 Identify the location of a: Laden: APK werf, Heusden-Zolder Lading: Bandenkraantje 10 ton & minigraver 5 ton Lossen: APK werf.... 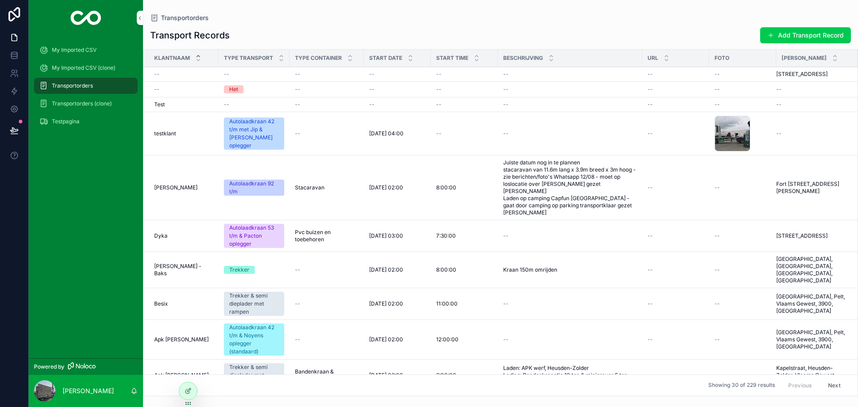
(570, 375).